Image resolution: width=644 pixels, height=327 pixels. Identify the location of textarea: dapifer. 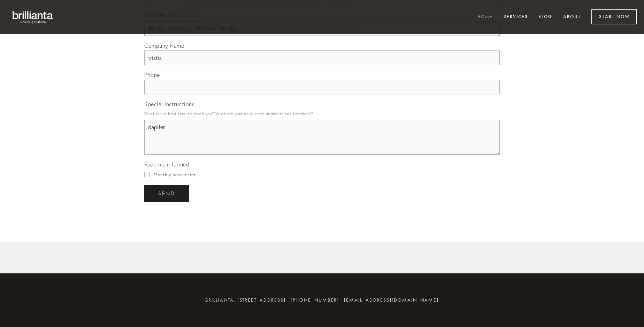
(322, 137).